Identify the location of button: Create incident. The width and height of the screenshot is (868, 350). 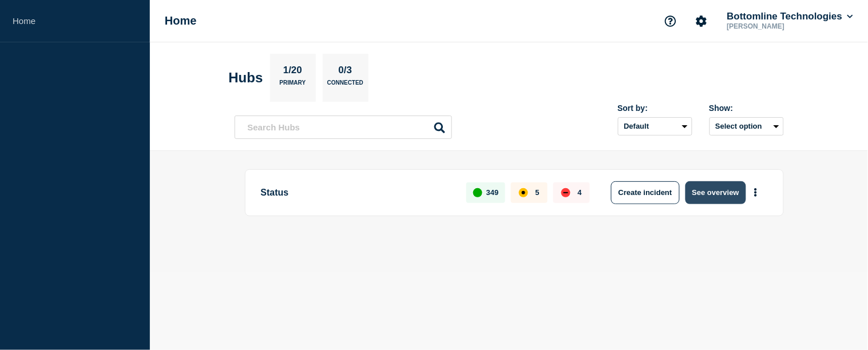
(645, 193).